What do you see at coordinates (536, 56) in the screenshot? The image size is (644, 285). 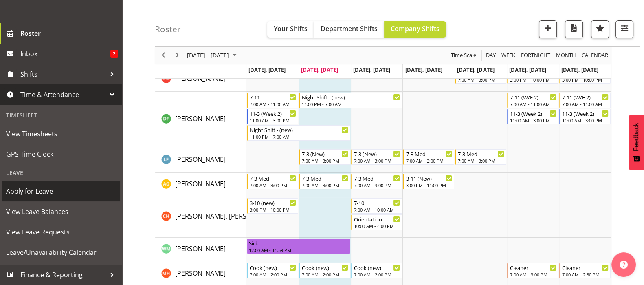 I see `button: Fortnight` at bounding box center [536, 56].